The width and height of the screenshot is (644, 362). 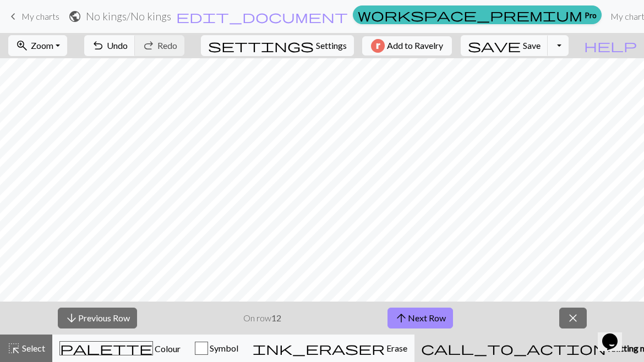 I want to click on button: Colour, so click(x=120, y=349).